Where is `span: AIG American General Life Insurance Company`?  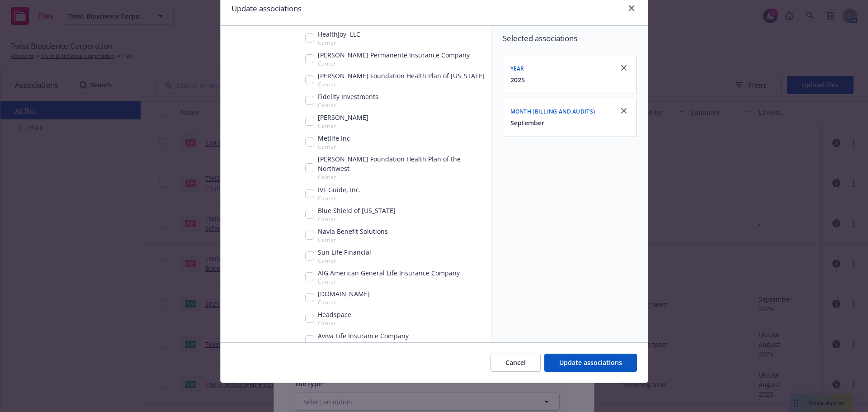 span: AIG American General Life Insurance Company is located at coordinates (389, 273).